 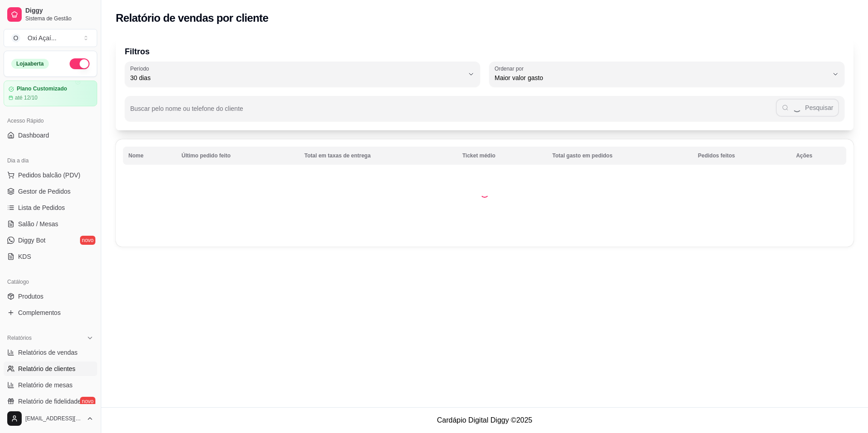 What do you see at coordinates (42, 38) in the screenshot?
I see `div: Oxi Açaí ...` at bounding box center [42, 38].